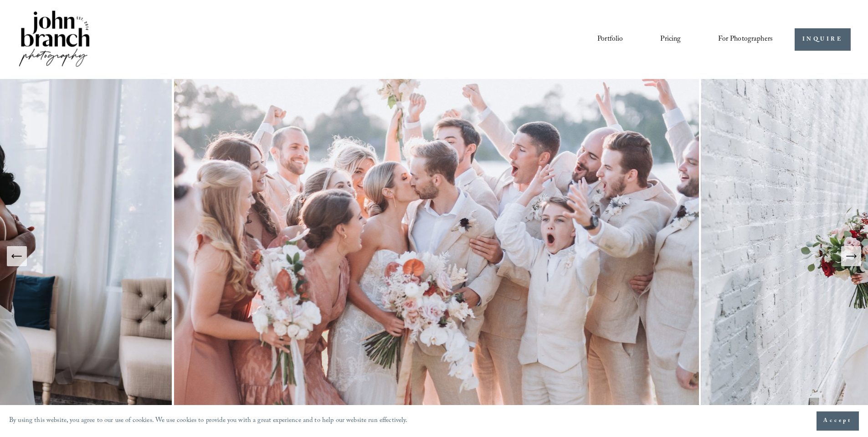  What do you see at coordinates (209, 420) in the screenshot?
I see `p: By using this website, you agree to our use of cookies. We use cookies to provide you with a grea...` at bounding box center [209, 420].